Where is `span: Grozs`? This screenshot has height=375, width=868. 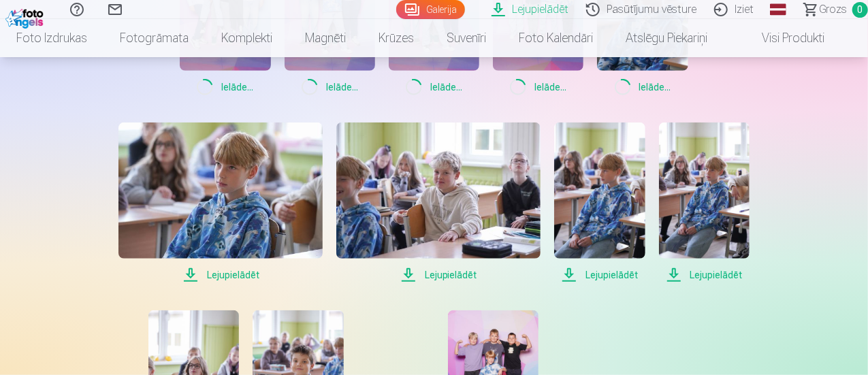
span: Grozs is located at coordinates (833, 10).